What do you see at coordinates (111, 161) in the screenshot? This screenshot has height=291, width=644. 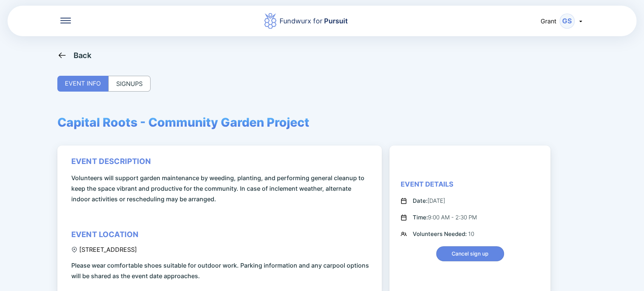 I see `div: event description` at bounding box center [111, 161].